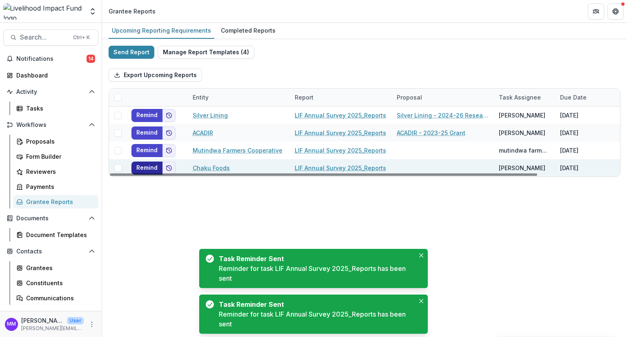  What do you see at coordinates (59, 141) in the screenshot?
I see `div: Proposals` at bounding box center [59, 141].